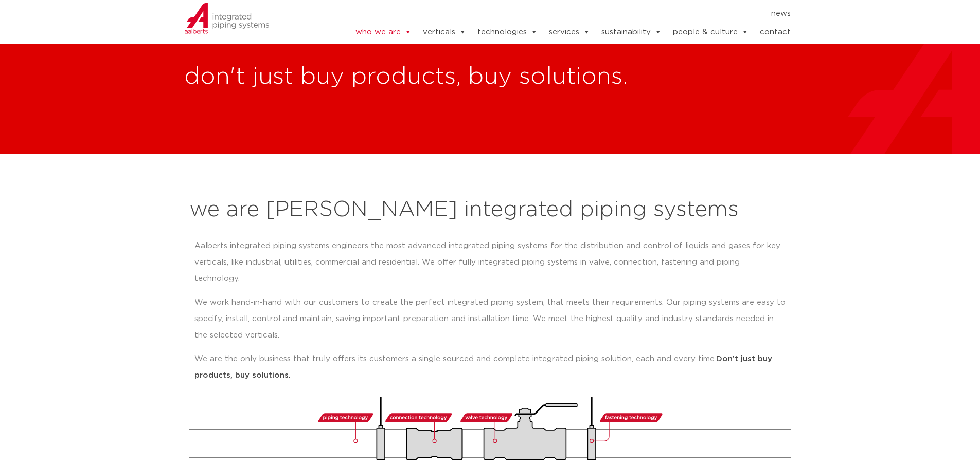  Describe the element at coordinates (780, 14) in the screenshot. I see `a: news` at that location.